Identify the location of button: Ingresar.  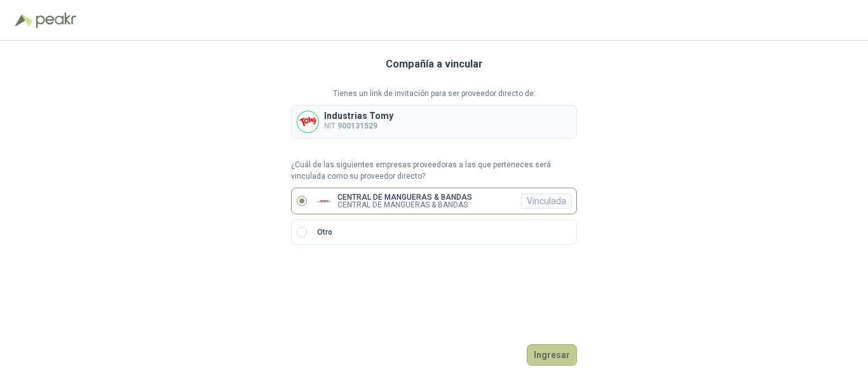
(552, 355).